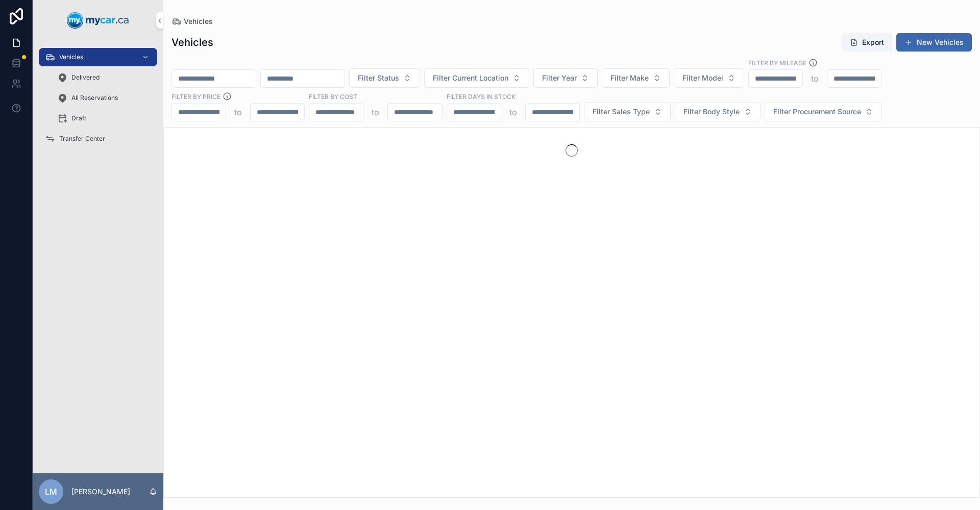 The height and width of the screenshot is (510, 980). I want to click on span: Filter Make, so click(629, 78).